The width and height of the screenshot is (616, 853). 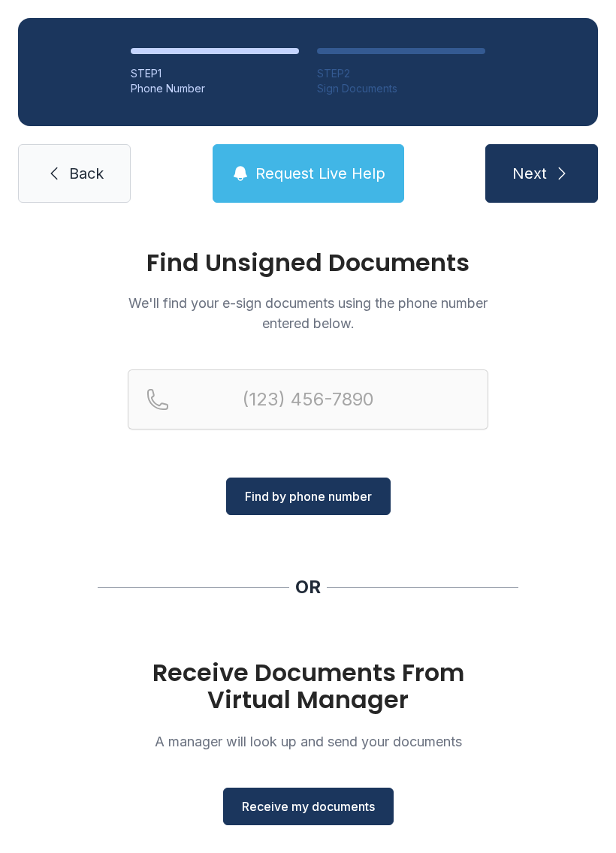 I want to click on input: Reservation phone number, so click(x=308, y=400).